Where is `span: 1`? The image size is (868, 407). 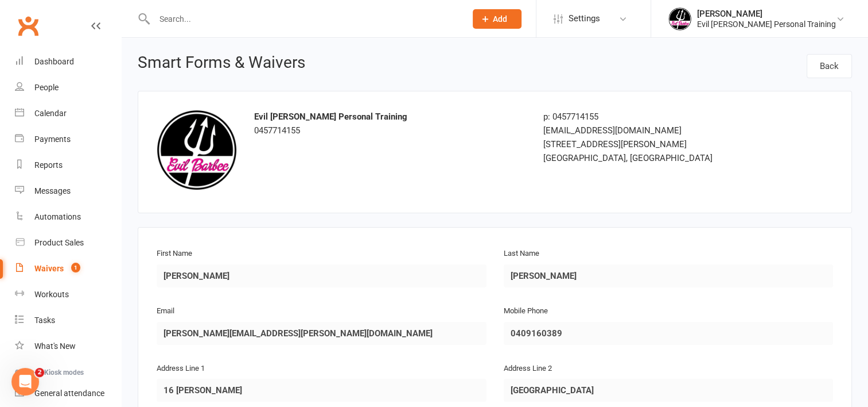 span: 1 is located at coordinates (75, 267).